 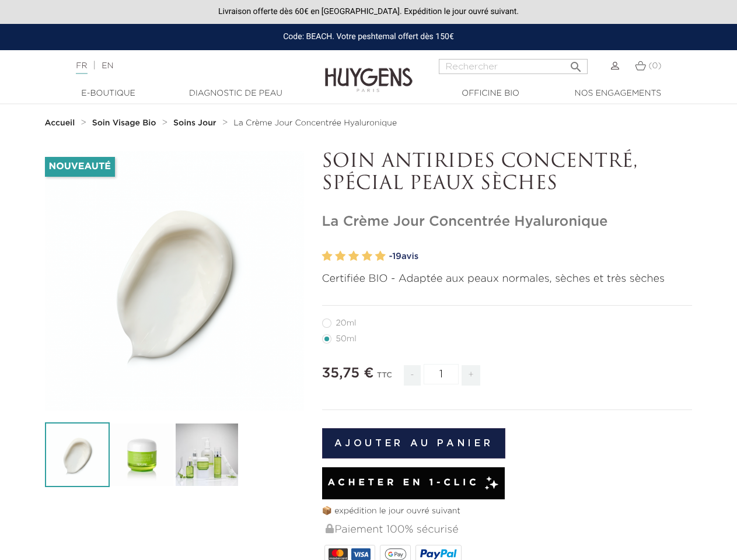 I want to click on button: Ajouter au panier, so click(x=414, y=444).